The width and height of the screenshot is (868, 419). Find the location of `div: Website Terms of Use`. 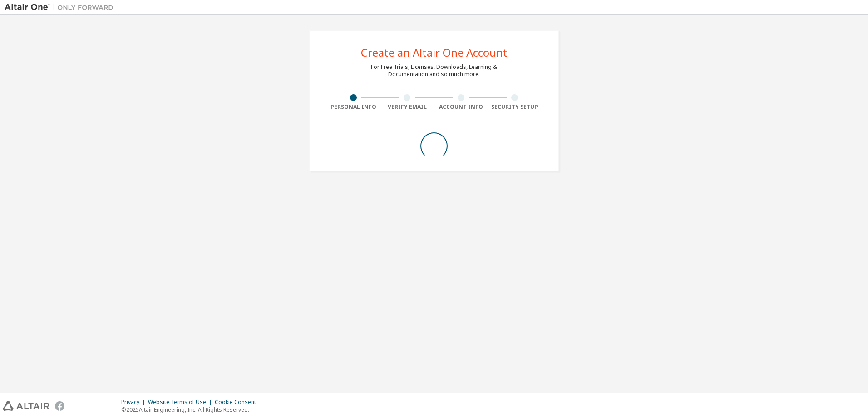

div: Website Terms of Use is located at coordinates (181, 402).